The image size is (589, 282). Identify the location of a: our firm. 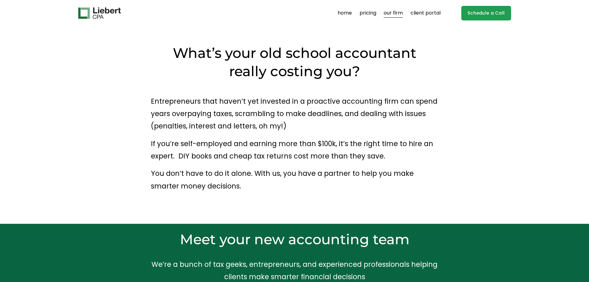
(393, 13).